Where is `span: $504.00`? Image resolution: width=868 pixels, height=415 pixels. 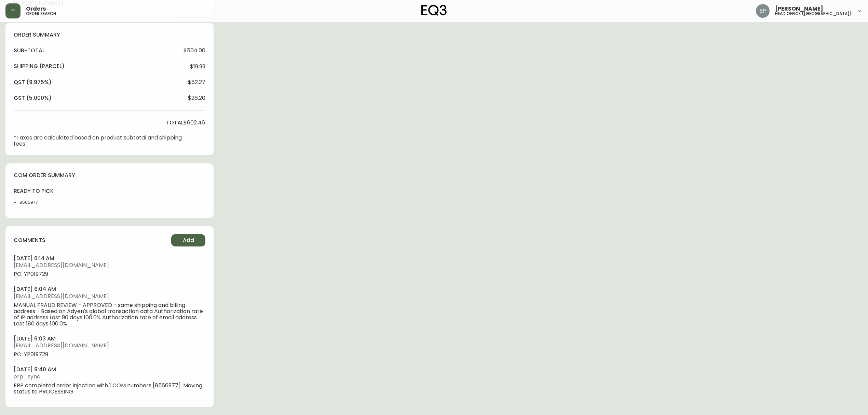
span: $504.00 is located at coordinates (195, 51).